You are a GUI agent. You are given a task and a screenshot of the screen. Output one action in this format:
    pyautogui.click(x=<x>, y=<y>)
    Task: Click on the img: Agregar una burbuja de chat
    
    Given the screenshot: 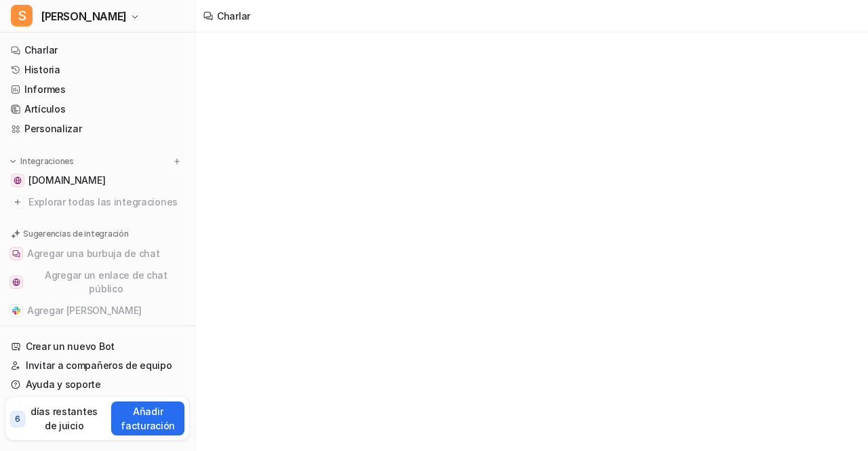 What is the action you would take?
    pyautogui.click(x=16, y=254)
    